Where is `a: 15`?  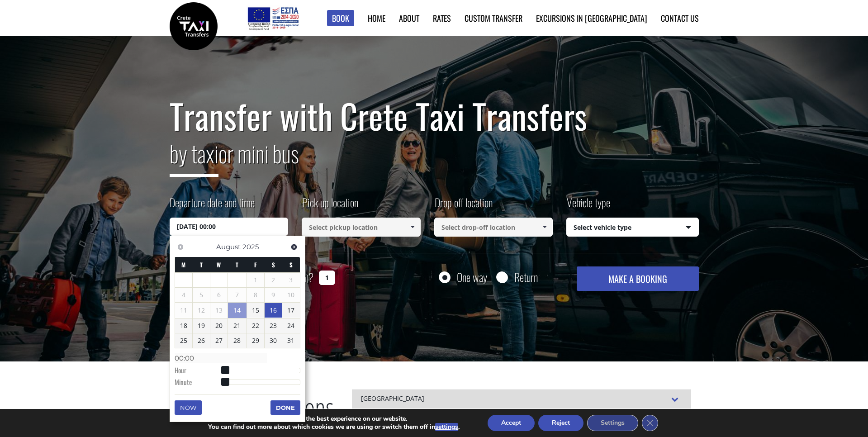 a: 15 is located at coordinates (256, 310).